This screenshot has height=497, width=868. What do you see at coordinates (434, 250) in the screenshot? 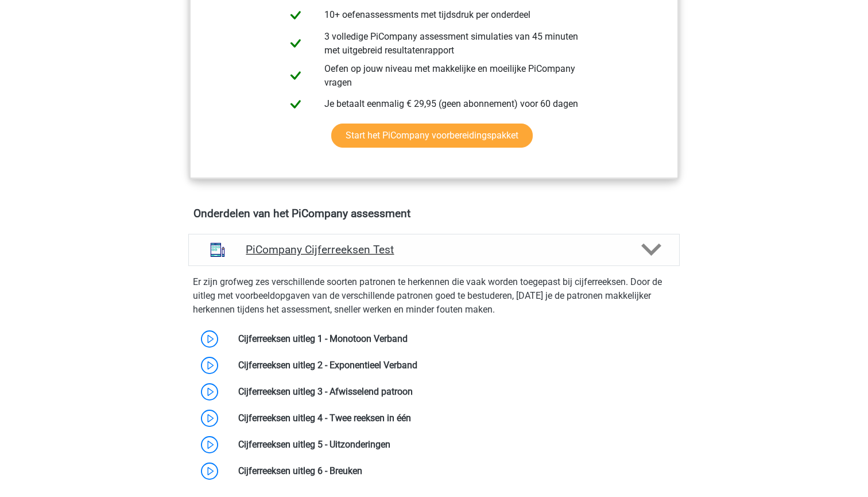
I see `a: cijferreeksen PiCompany Cijferreeksen Test` at bounding box center [434, 250].